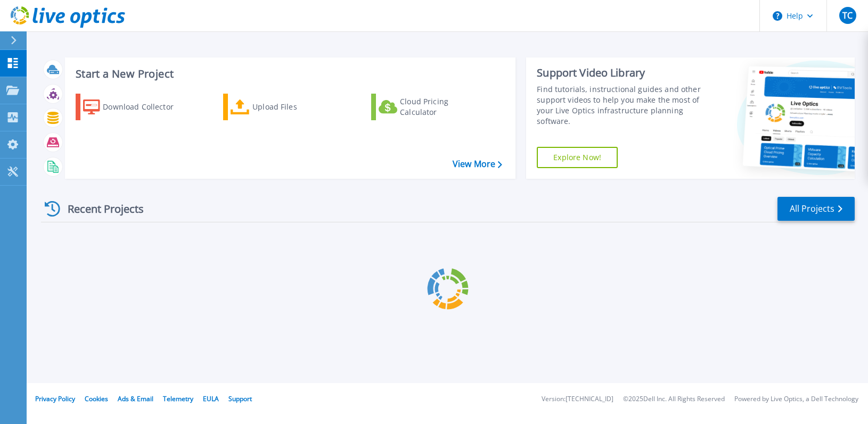 The height and width of the screenshot is (424, 868). Describe the element at coordinates (430, 107) in the screenshot. I see `a: Cloud Pricing Calculator` at that location.